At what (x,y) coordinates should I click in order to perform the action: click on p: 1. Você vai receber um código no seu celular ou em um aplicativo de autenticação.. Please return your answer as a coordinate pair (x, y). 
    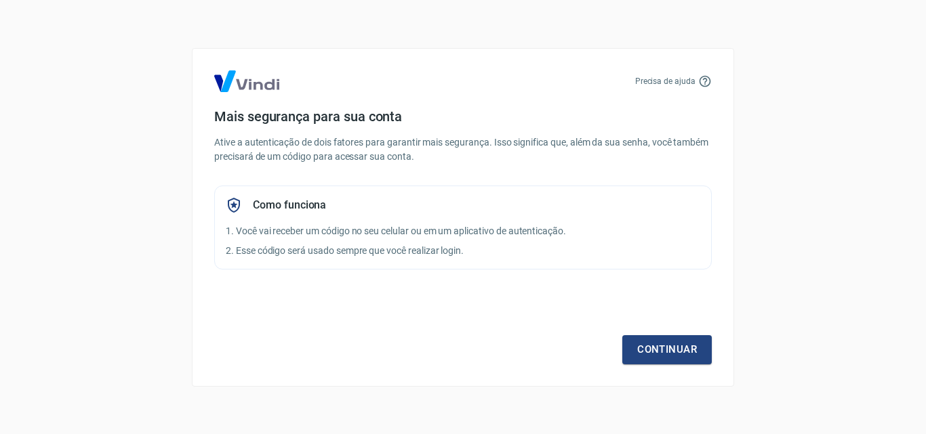
    Looking at the image, I should click on (463, 231).